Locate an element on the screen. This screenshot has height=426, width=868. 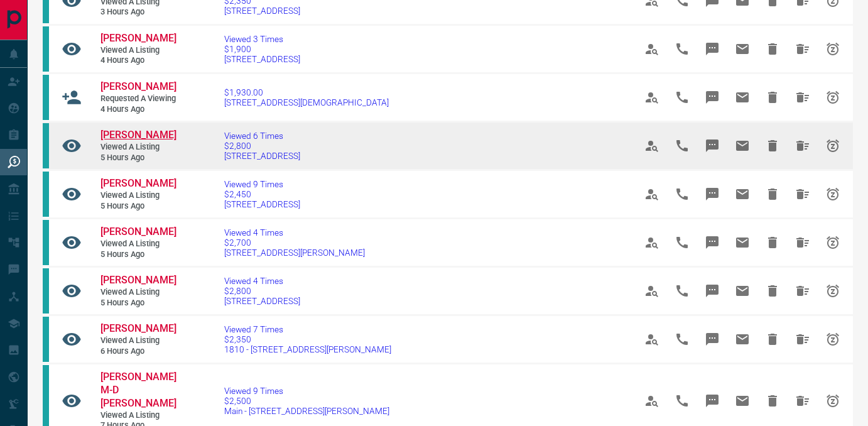
span: $1,900 is located at coordinates (262, 49).